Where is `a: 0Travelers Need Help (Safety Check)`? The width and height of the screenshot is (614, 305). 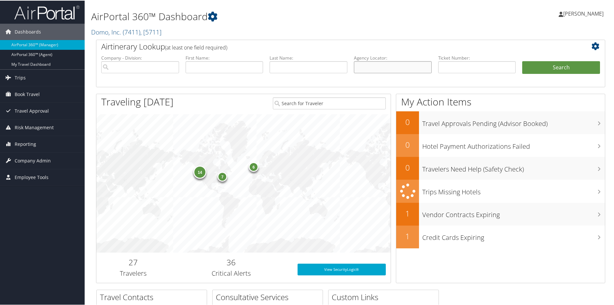 a: 0Travelers Need Help (Safety Check) is located at coordinates (500, 168).